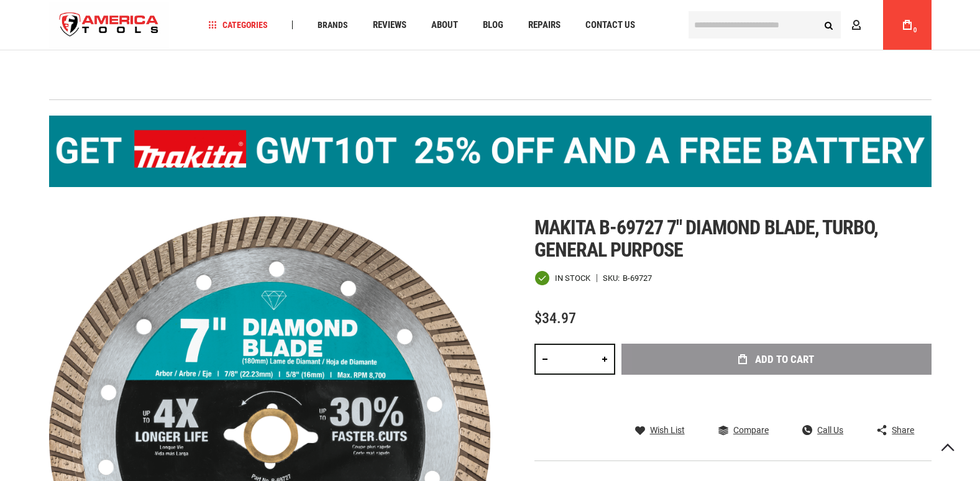 This screenshot has width=980, height=481. I want to click on img: BOGO: Buy the Makita® XGT IMpact Wrench (GWT10T), get the BL4040 4ah Battery FREE!, so click(490, 151).